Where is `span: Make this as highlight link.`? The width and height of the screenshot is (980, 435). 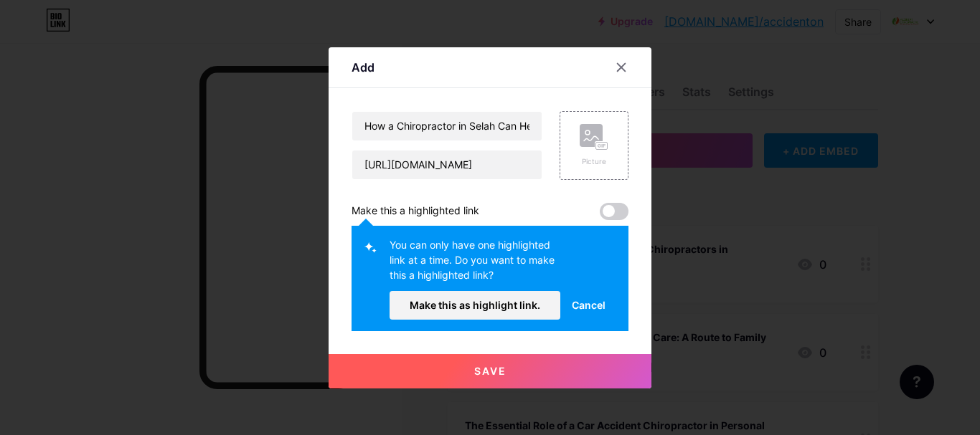
span: Make this as highlight link. is located at coordinates (475, 305).